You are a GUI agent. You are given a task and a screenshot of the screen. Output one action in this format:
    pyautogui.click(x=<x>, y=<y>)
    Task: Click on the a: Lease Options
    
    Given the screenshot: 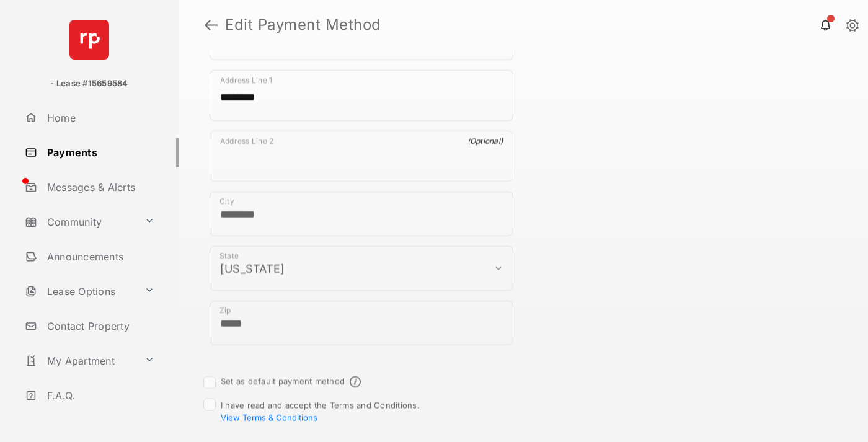 What is the action you would take?
    pyautogui.click(x=79, y=291)
    